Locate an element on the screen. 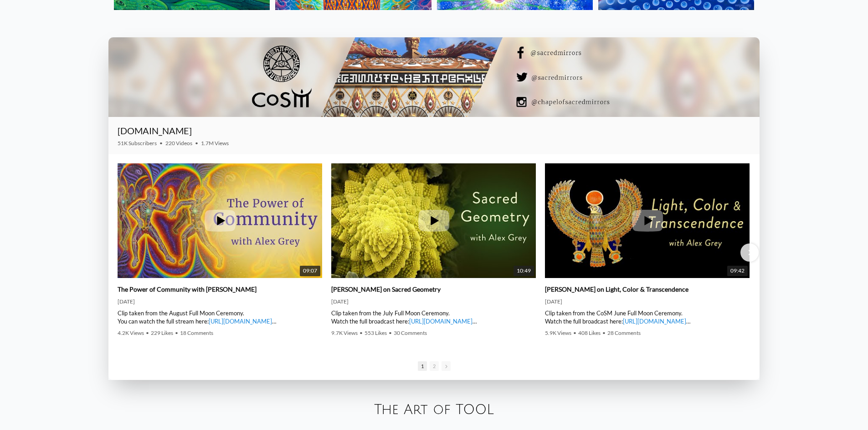  span: 09:07 is located at coordinates (309, 271).